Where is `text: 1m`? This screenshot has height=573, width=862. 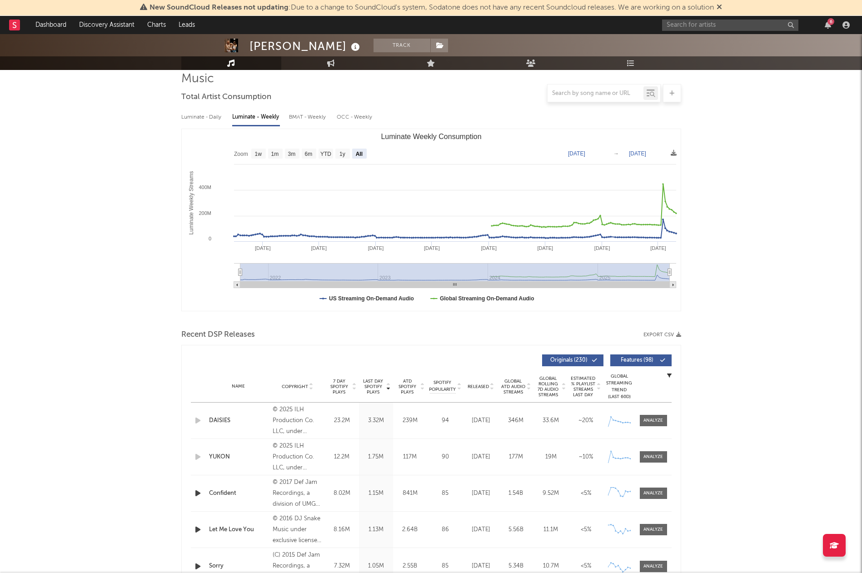
text: 1m is located at coordinates (275, 154).